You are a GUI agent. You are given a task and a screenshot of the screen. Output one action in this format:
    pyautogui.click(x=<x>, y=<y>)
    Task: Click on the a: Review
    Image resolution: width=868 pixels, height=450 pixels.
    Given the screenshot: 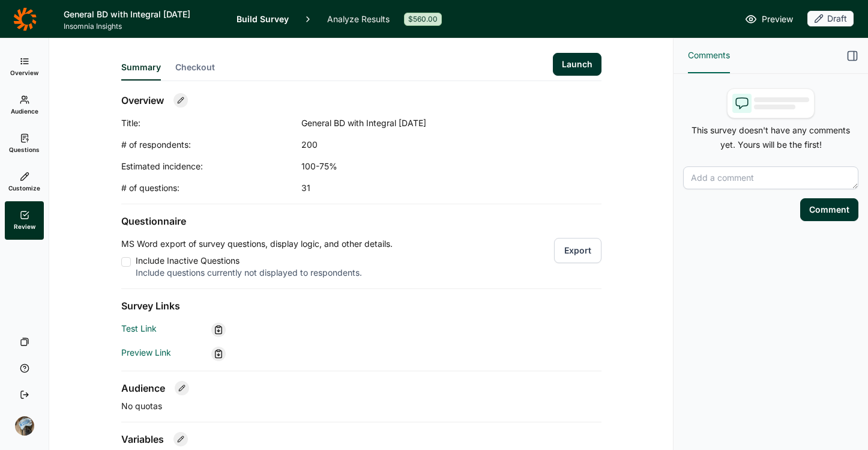 What is the action you would take?
    pyautogui.click(x=24, y=220)
    